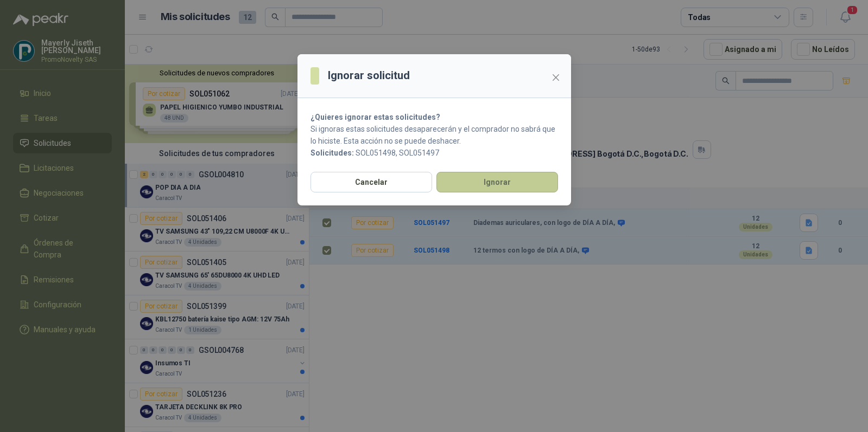 The image size is (868, 432). What do you see at coordinates (434, 135) in the screenshot?
I see `p: Si ignoras estas solicitudes desaparecerán y el comprador no sabrá que lo hiciste. Esta acción no...` at bounding box center [434, 135].